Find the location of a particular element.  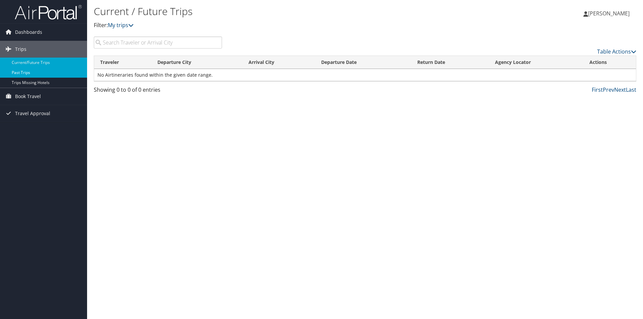

th: Departure Date: activate to sort column descending is located at coordinates (363, 62).